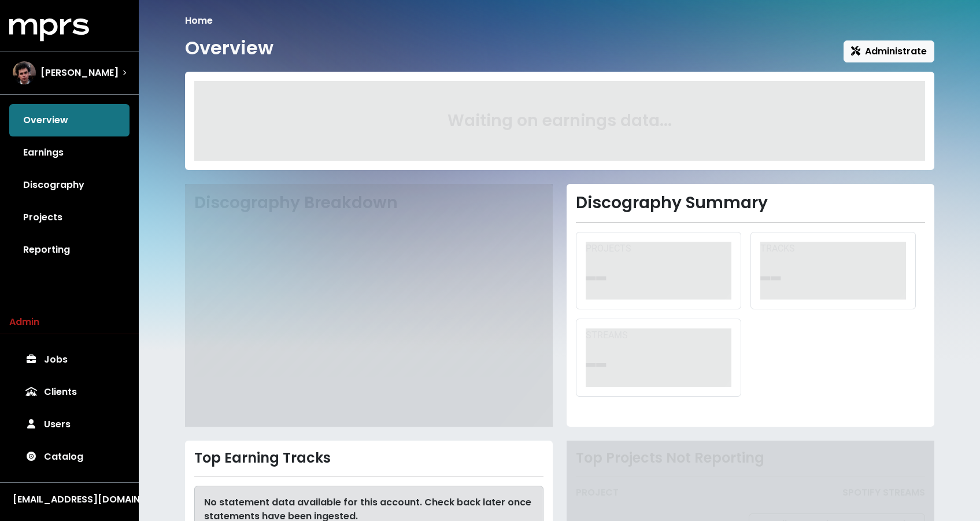 The height and width of the screenshot is (521, 980). Describe the element at coordinates (750, 203) in the screenshot. I see `h2: Discography Summary` at that location.